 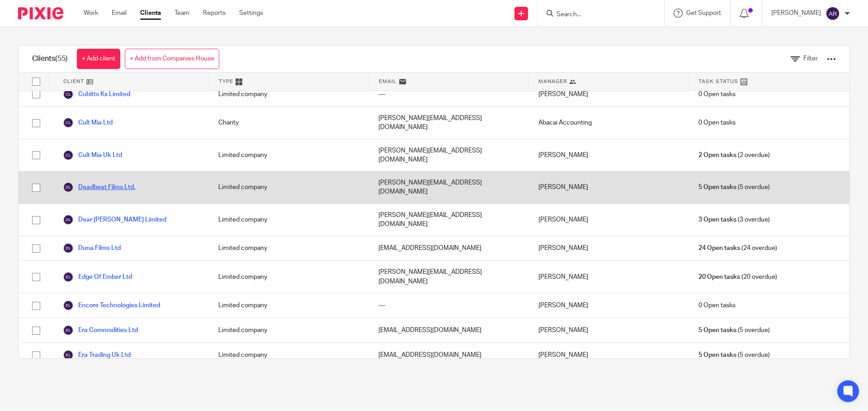 What do you see at coordinates (719, 277) in the screenshot?
I see `span: 20 Open tasks` at bounding box center [719, 277].